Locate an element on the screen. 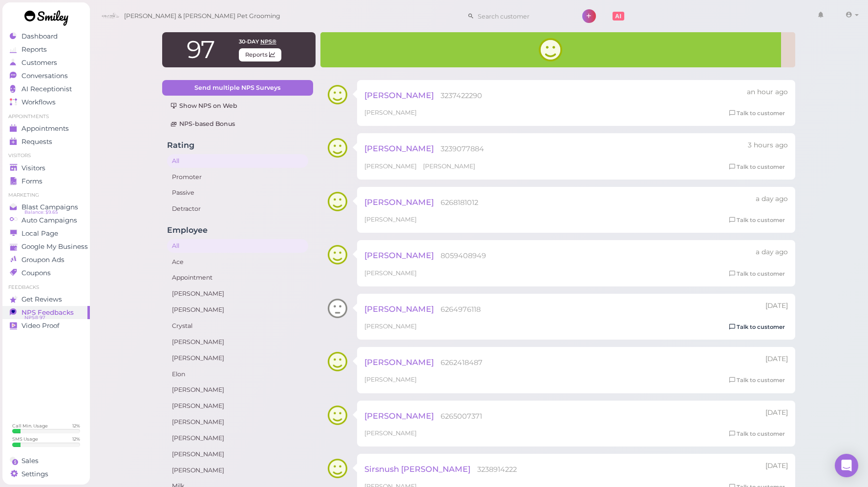  div: 09/05 04:09pm is located at coordinates (767, 92).